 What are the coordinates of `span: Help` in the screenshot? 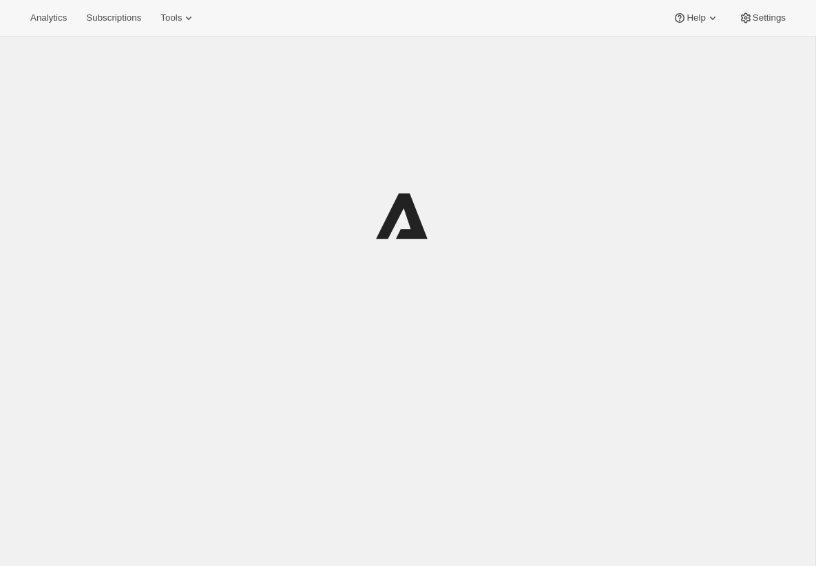 It's located at (696, 18).